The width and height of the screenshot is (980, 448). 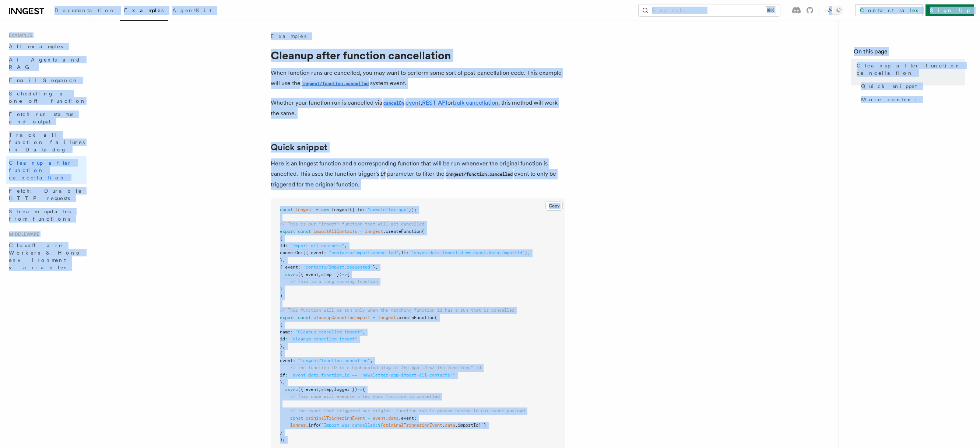 I want to click on span: More context, so click(x=890, y=99).